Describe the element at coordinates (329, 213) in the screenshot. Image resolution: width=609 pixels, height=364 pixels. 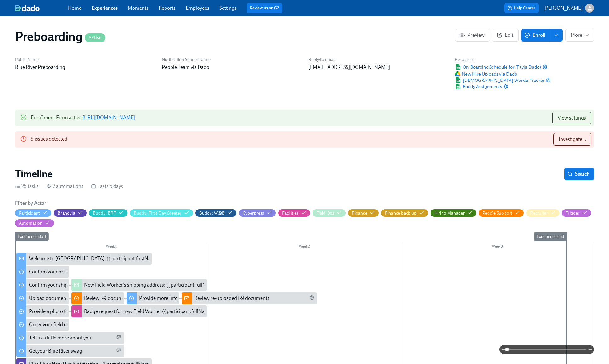
I see `button: Field Ops` at that location.